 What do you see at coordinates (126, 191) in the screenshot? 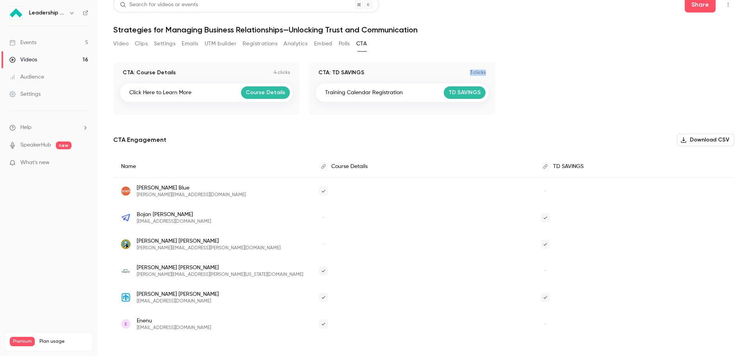
I see `img: thebrightway.org` at bounding box center [126, 191].